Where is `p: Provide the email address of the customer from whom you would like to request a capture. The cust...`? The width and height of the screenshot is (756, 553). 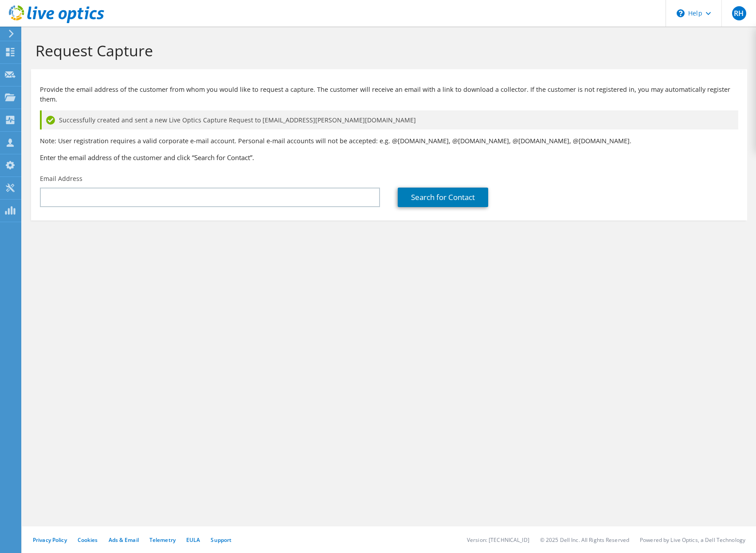 p: Provide the email address of the customer from whom you would like to request a capture. The cust... is located at coordinates (389, 94).